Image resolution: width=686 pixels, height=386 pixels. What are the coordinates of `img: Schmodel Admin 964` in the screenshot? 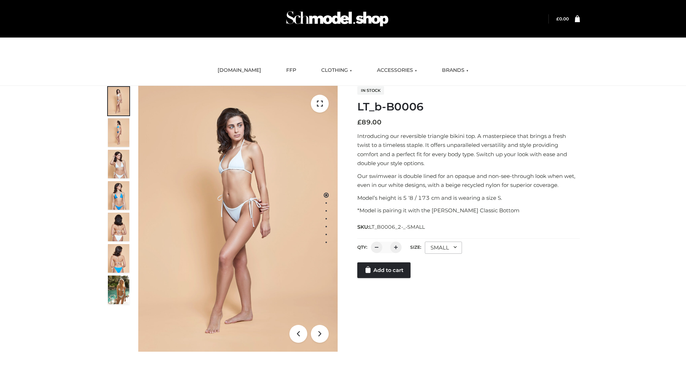 It's located at (337, 19).